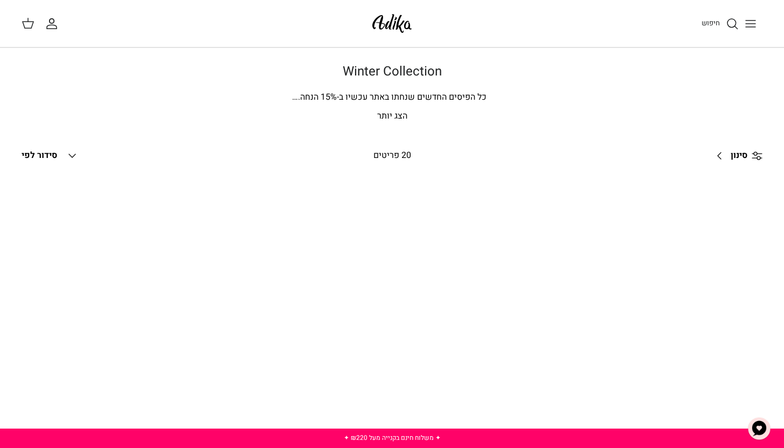 The image size is (784, 448). I want to click on img: Adika IL, so click(392, 23).